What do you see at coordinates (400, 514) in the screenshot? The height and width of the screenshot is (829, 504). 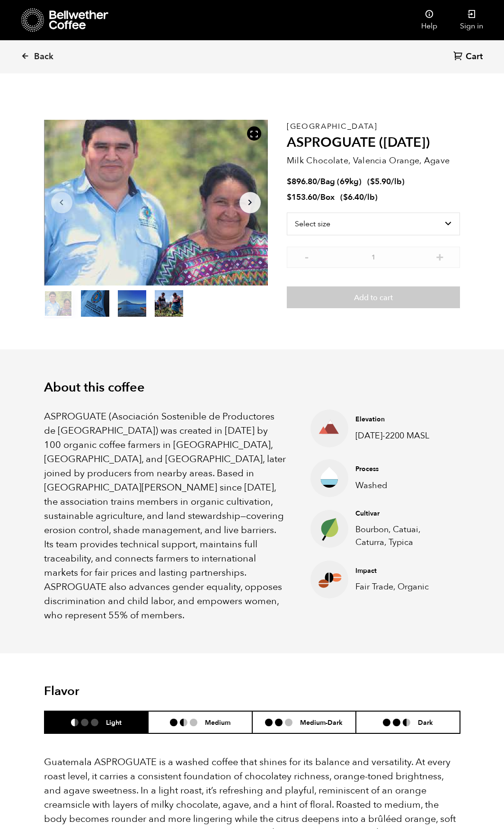 I see `h4: Cultivar` at bounding box center [400, 514].